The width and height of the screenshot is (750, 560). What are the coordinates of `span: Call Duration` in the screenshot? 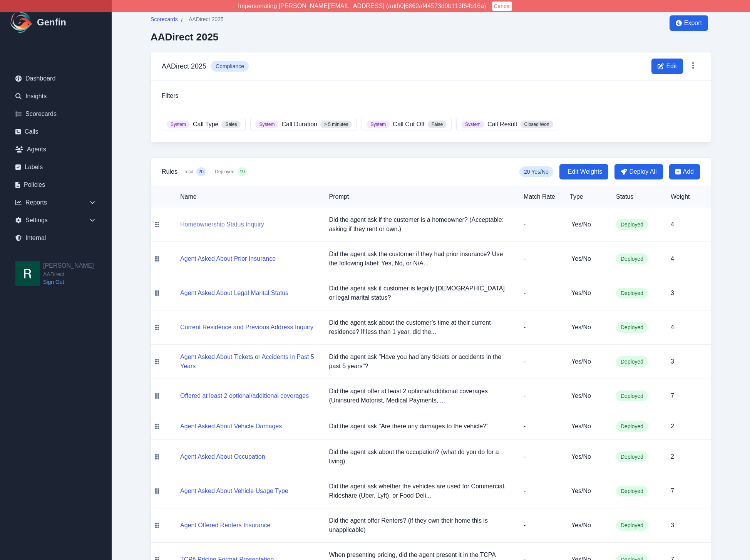 It's located at (299, 124).